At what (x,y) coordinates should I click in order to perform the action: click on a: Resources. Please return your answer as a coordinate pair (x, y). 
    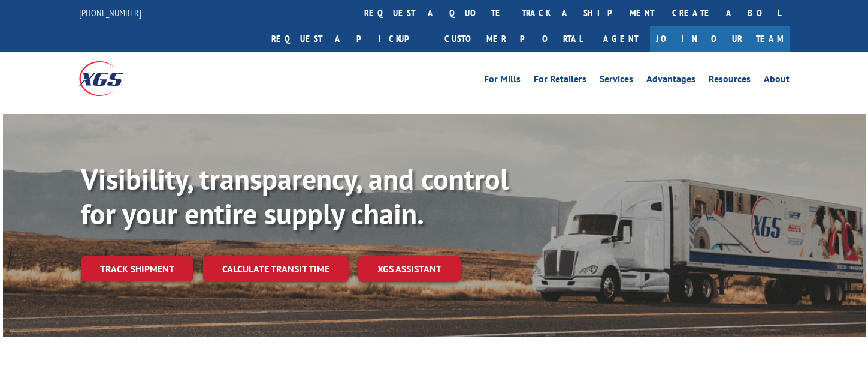
    Looking at the image, I should click on (730, 81).